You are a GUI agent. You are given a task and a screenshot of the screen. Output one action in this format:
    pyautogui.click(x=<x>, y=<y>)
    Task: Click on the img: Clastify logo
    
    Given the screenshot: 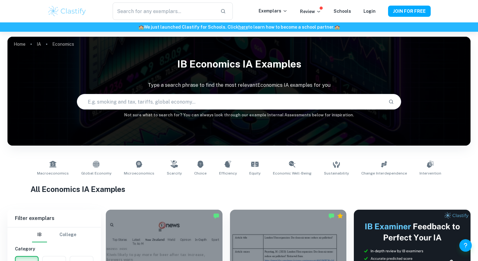 What is the action you would take?
    pyautogui.click(x=67, y=11)
    